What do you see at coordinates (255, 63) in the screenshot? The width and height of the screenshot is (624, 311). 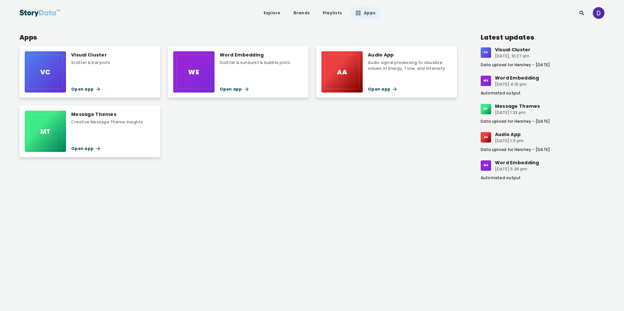 I see `div: Scatter & sunburst & bubble plots` at bounding box center [255, 63].